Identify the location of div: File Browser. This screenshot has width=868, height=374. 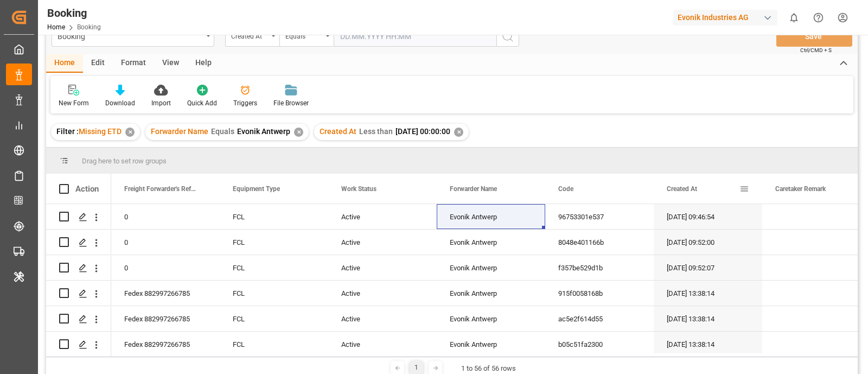
(291, 103).